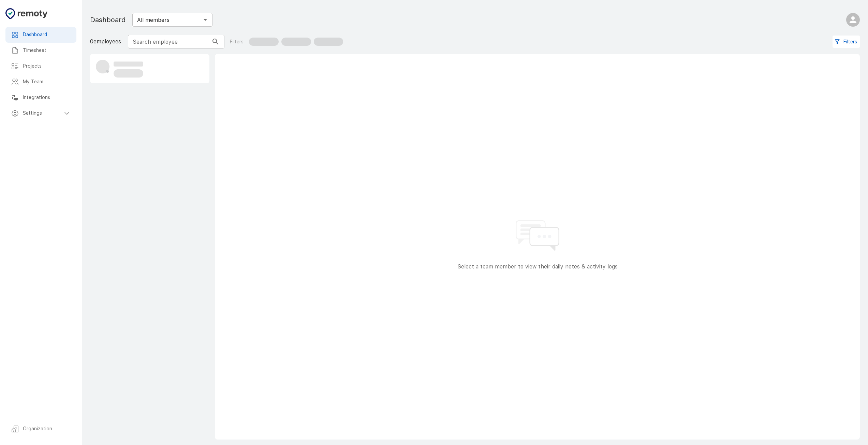 The height and width of the screenshot is (445, 868). Describe the element at coordinates (46, 429) in the screenshot. I see `h6: Organization` at that location.